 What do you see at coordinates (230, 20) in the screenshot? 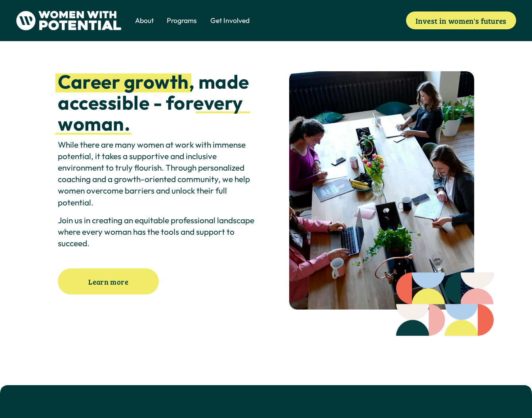
I see `span: Get Involved` at bounding box center [230, 20].